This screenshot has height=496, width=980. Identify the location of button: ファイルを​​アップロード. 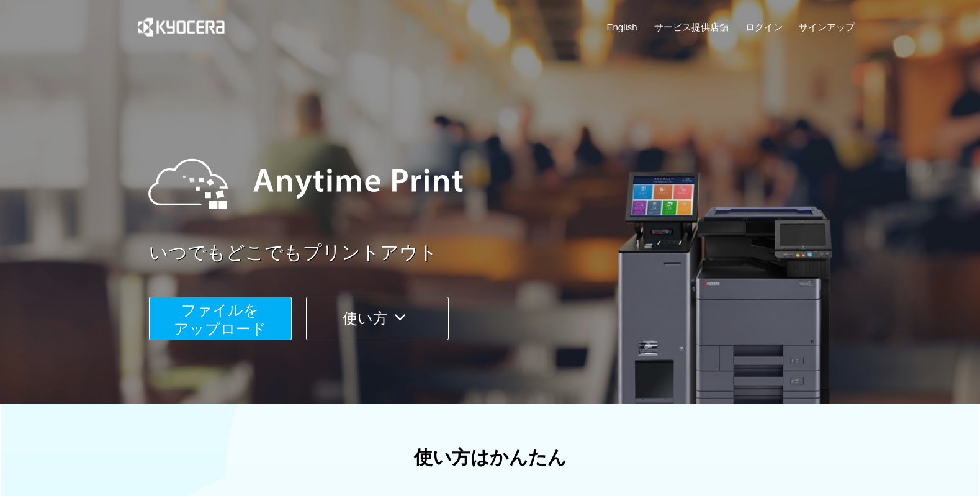
(221, 318).